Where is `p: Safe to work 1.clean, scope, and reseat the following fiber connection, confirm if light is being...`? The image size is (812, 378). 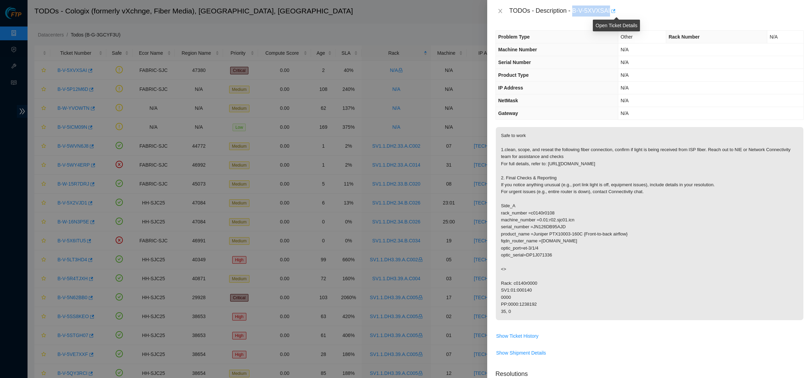 p: Safe to work 1.clean, scope, and reseat the following fiber connection, confirm if light is being... is located at coordinates (650, 223).